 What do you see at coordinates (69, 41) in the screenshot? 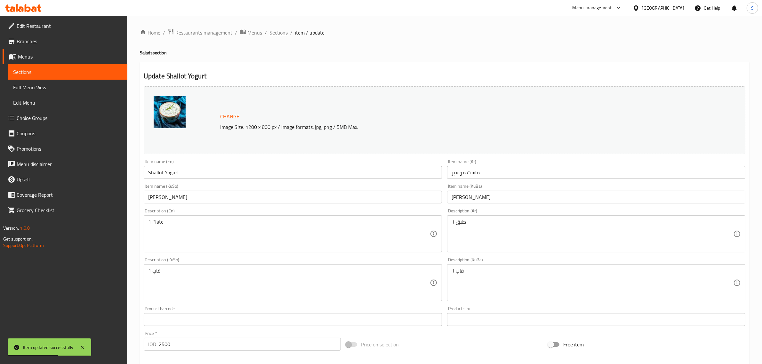
I see `span: Branches` at bounding box center [69, 41].